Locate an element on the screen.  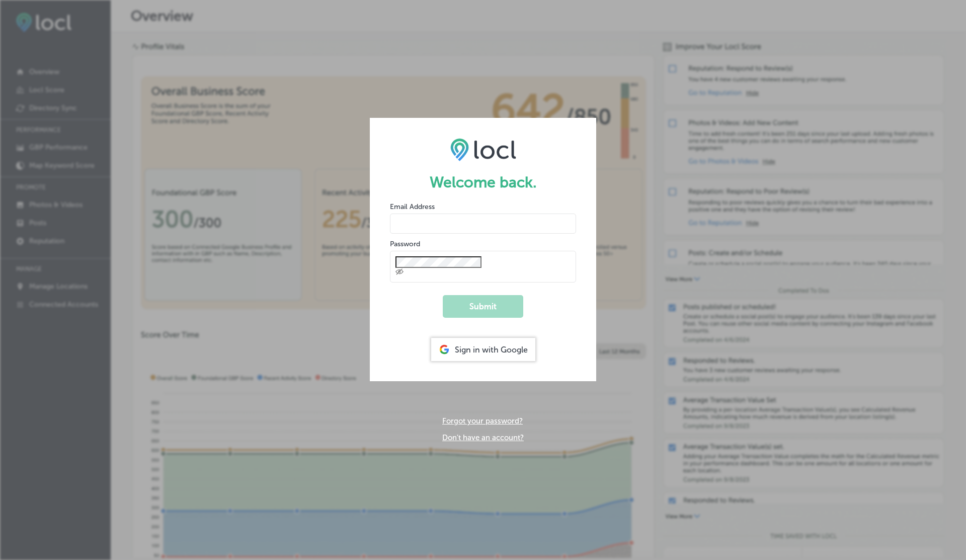
h1: Welcome back. is located at coordinates (483, 182).